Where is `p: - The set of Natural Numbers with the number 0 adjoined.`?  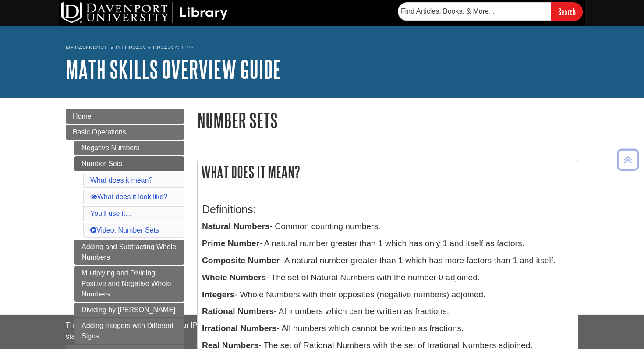
p: - The set of Natural Numbers with the number 0 adjoined. is located at coordinates (388, 278).